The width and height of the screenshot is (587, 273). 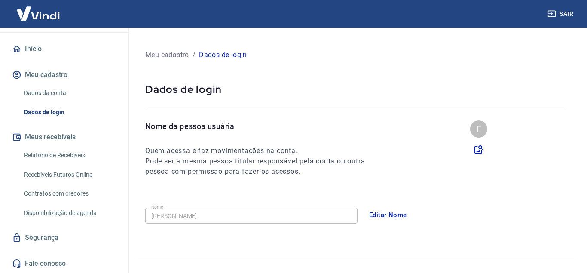 I want to click on a: Dados da conta, so click(x=69, y=93).